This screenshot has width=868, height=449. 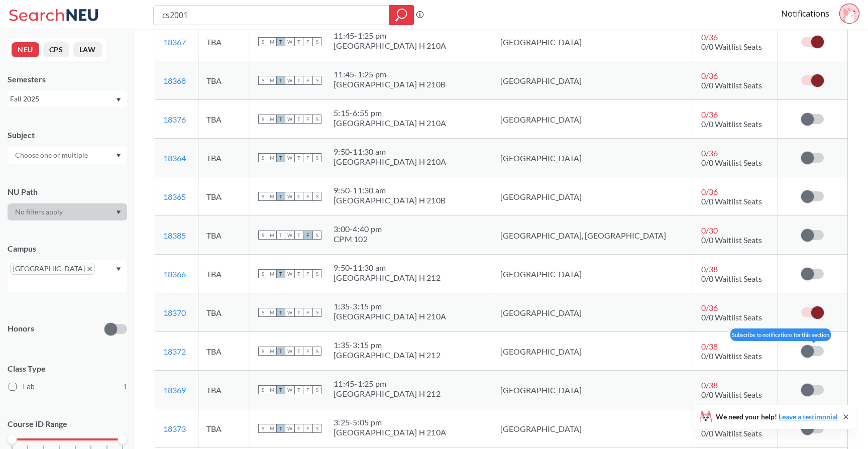 I want to click on a: 18385, so click(x=174, y=235).